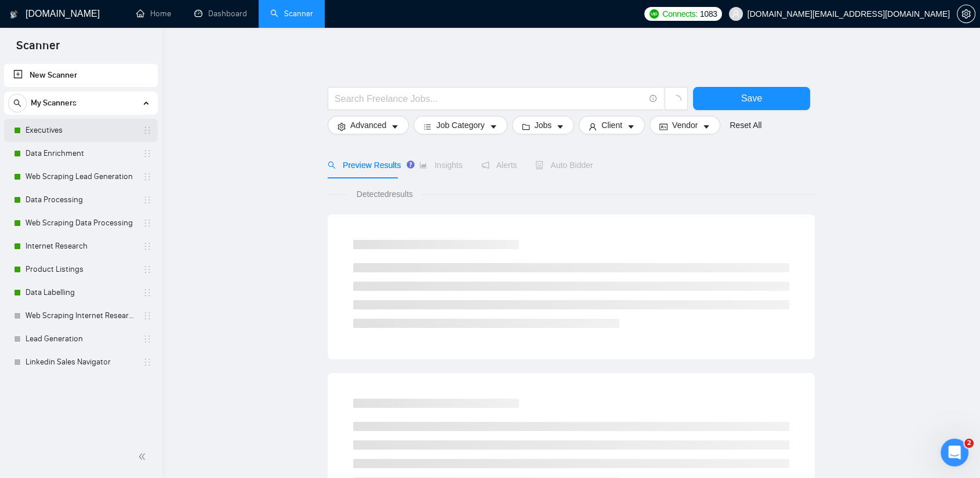  Describe the element at coordinates (368, 125) in the screenshot. I see `button: settingAdvancedcaret-down` at that location.